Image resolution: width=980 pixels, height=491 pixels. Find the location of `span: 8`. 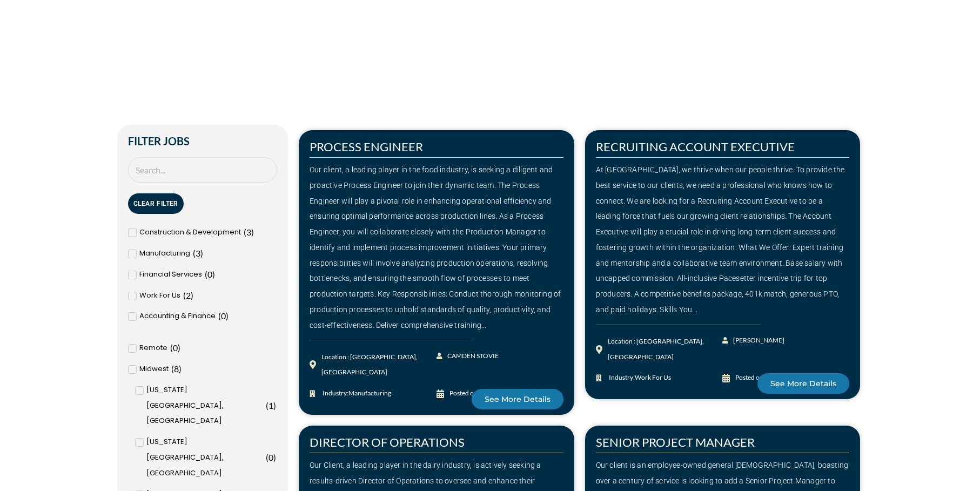

span: 8 is located at coordinates (176, 368).